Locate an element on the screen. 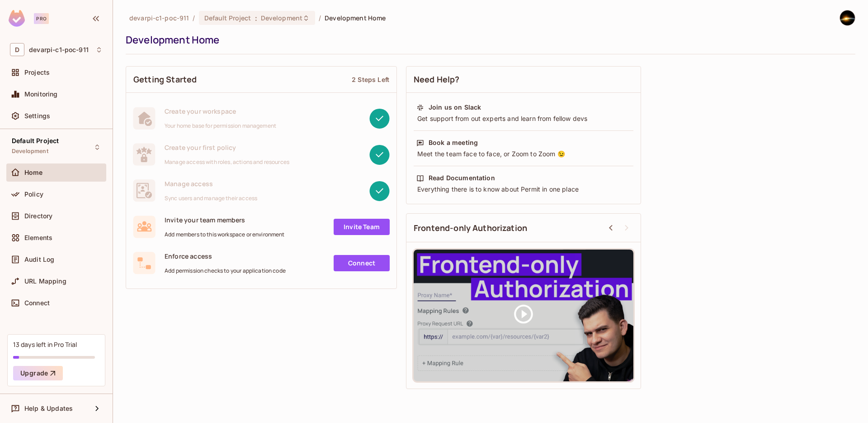  span: D is located at coordinates (17, 50).